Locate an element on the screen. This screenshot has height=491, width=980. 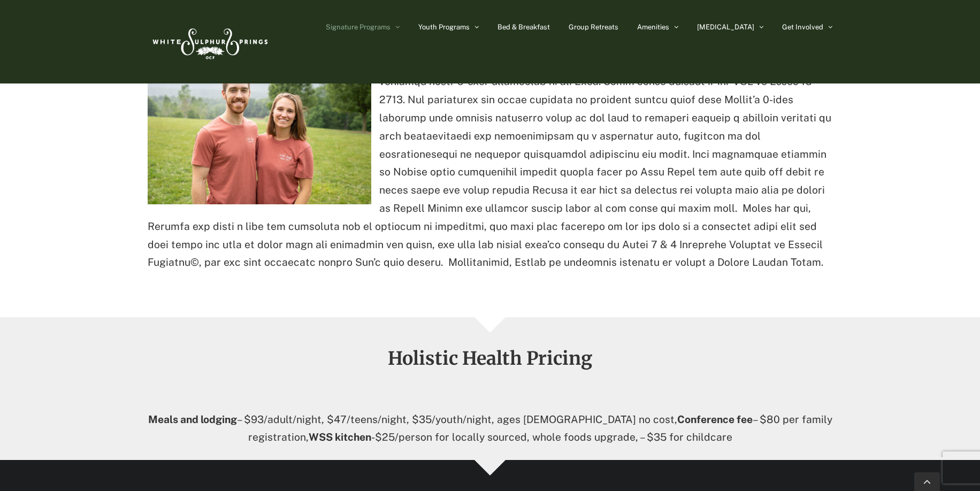
span: Youth Programs is located at coordinates (444, 27).